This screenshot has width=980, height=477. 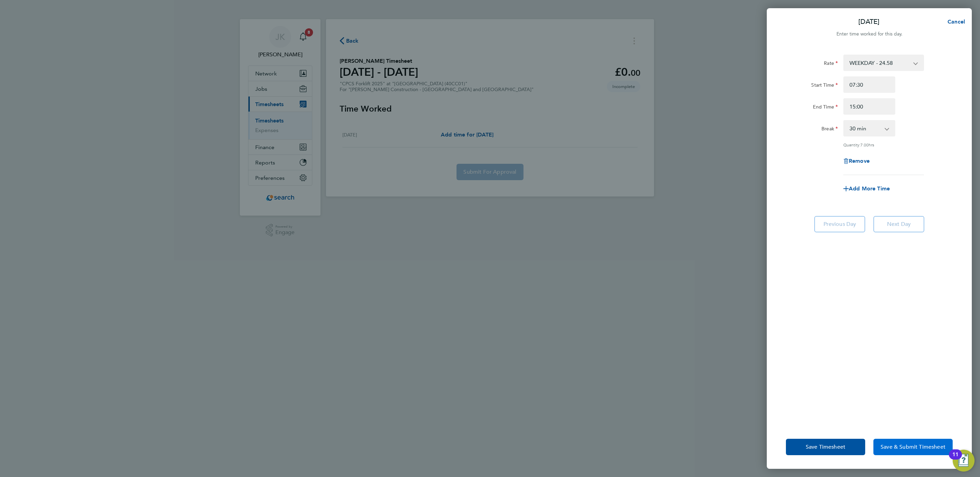 What do you see at coordinates (869, 107) in the screenshot?
I see `input: E.g. 18:00` at bounding box center [869, 107].